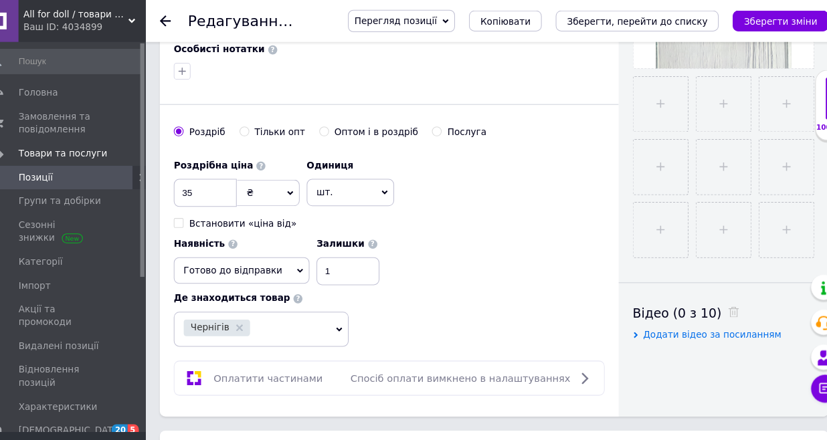  I want to click on span: Імпорт, so click(54, 274).